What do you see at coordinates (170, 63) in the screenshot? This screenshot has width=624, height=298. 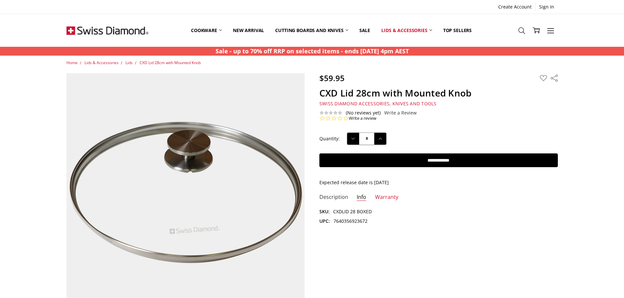 I see `span: CXD Lid 28cm with Mounted Knob` at bounding box center [170, 63].